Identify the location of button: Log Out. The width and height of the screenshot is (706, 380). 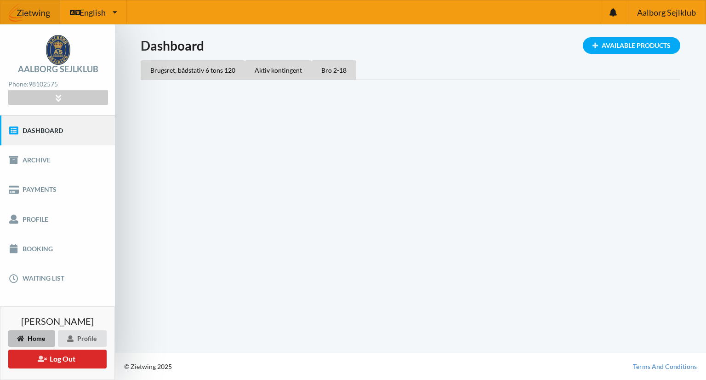
(57, 359).